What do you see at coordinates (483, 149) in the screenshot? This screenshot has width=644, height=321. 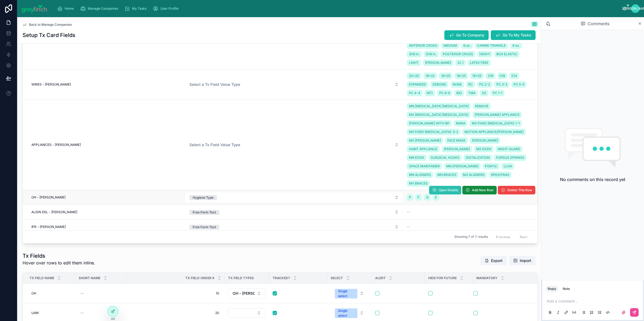 I see `span: MX ESSIX` at bounding box center [483, 149].